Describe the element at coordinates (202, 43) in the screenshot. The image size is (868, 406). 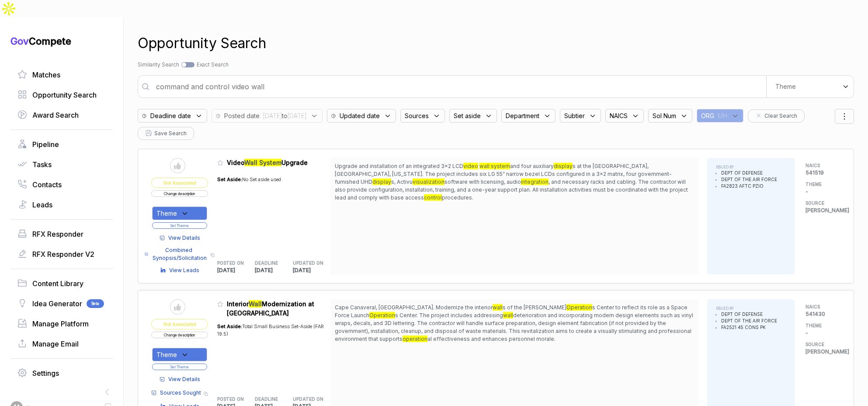
I see `h1: Opportunity Search` at that location.